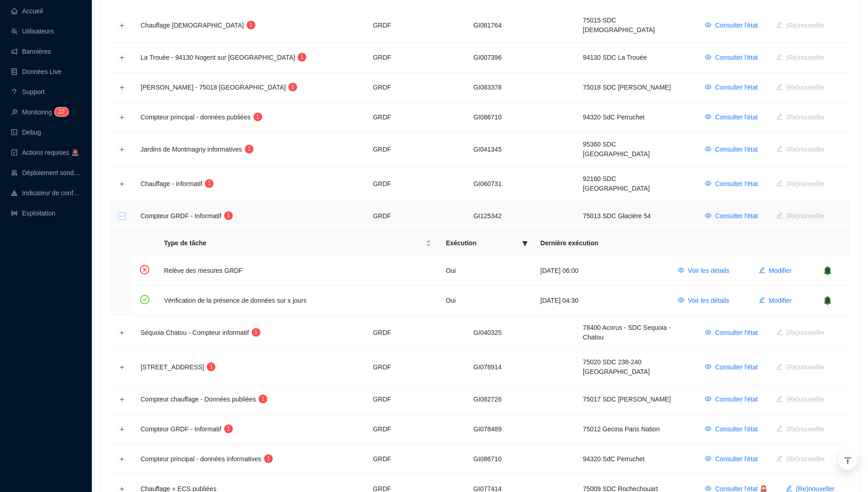 This screenshot has width=868, height=492. Describe the element at coordinates (521, 25) in the screenshot. I see `td: GI081764` at that location.